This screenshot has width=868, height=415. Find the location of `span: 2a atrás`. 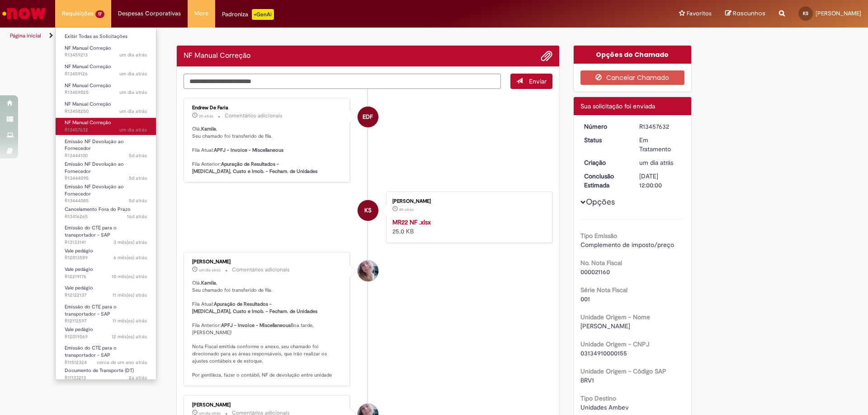

span: 2a atrás is located at coordinates (138, 378).